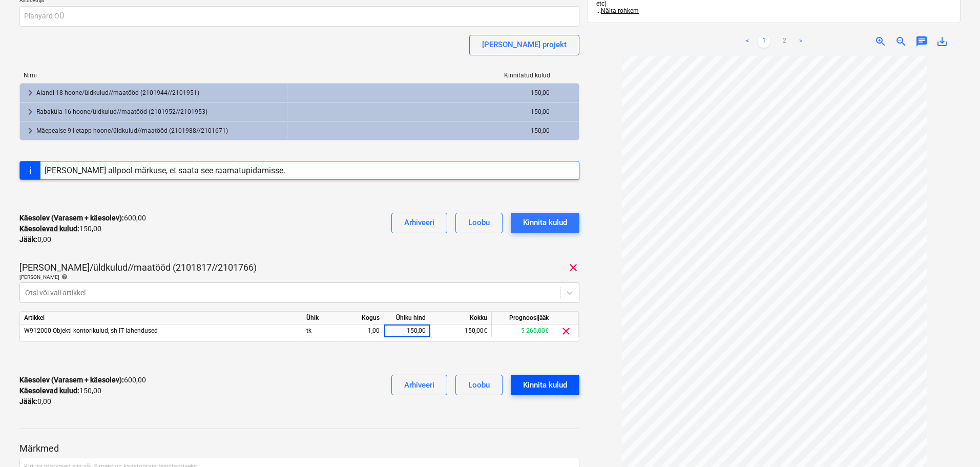 This screenshot has width=980, height=467. I want to click on span: zoom_out, so click(901, 41).